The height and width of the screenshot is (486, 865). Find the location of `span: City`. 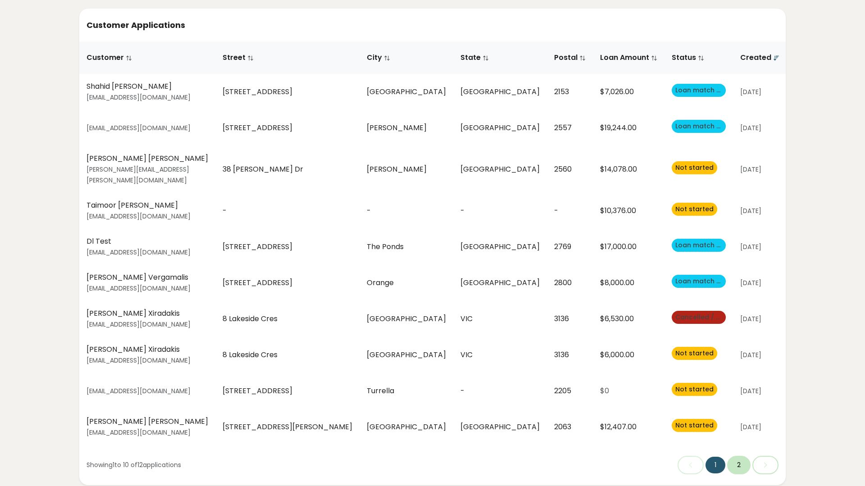

span: City is located at coordinates (378, 57).